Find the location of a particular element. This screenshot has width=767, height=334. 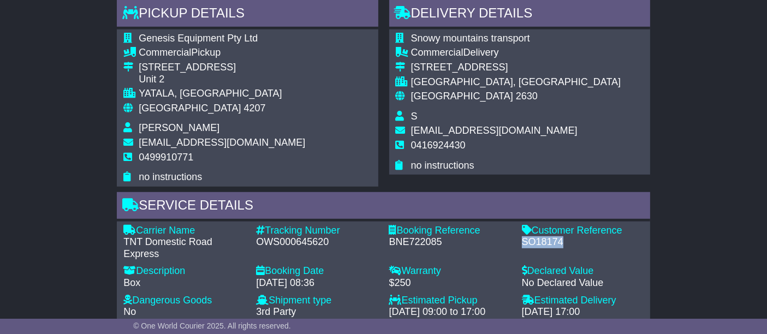

div: Booking Date is located at coordinates (317, 271).